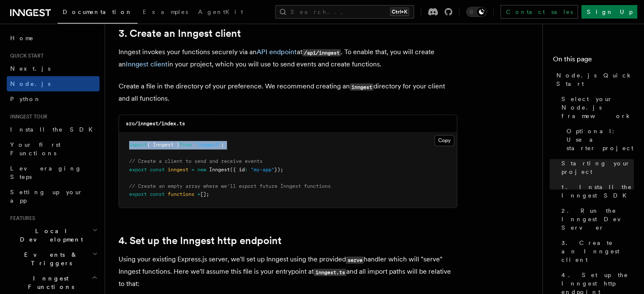 The height and width of the screenshot is (294, 644). What do you see at coordinates (30, 83) in the screenshot?
I see `span: Node.js` at bounding box center [30, 83].